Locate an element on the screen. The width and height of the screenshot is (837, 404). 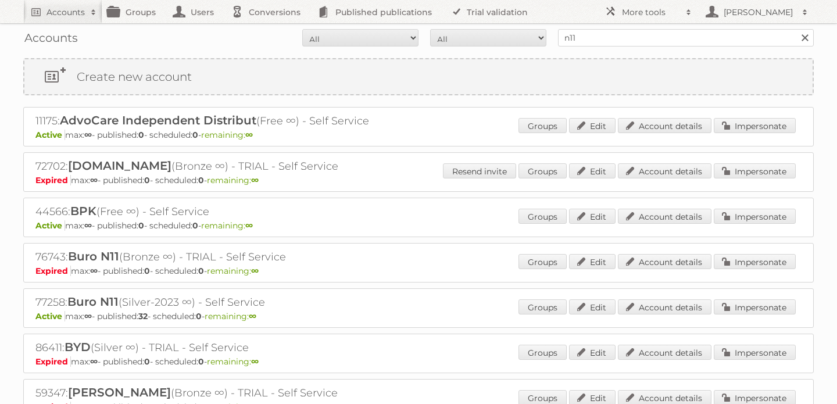
h2: Accounts is located at coordinates (66, 12).